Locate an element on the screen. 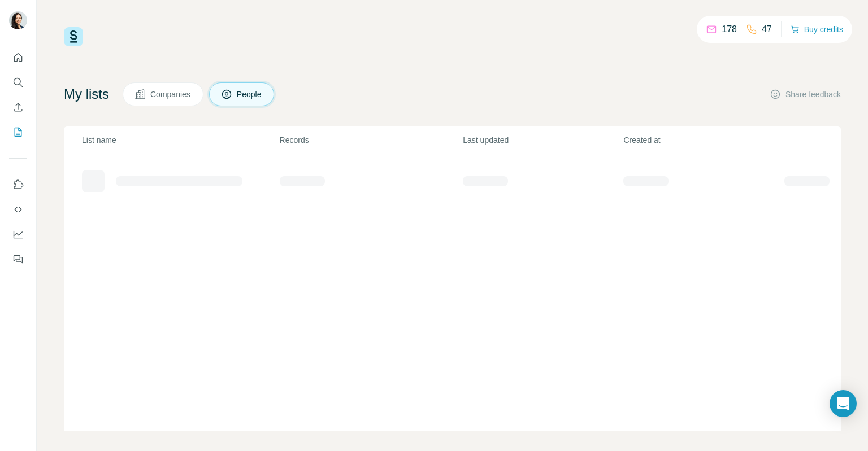  p: Records is located at coordinates (371, 140).